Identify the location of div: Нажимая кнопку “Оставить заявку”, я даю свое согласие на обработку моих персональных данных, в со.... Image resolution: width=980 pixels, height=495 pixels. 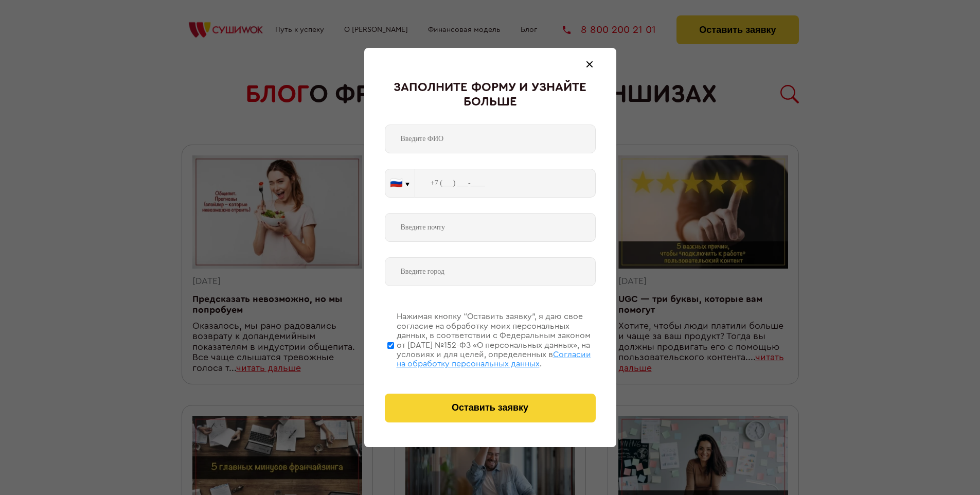
(496, 340).